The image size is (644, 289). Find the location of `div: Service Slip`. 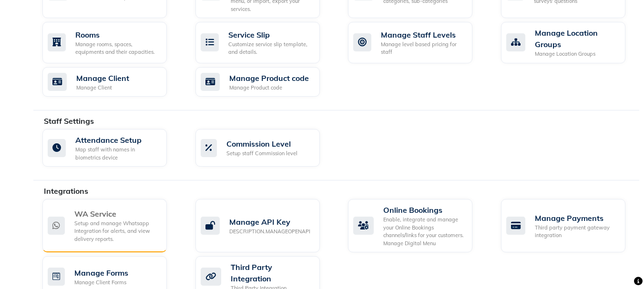

div: Service Slip is located at coordinates (270, 35).